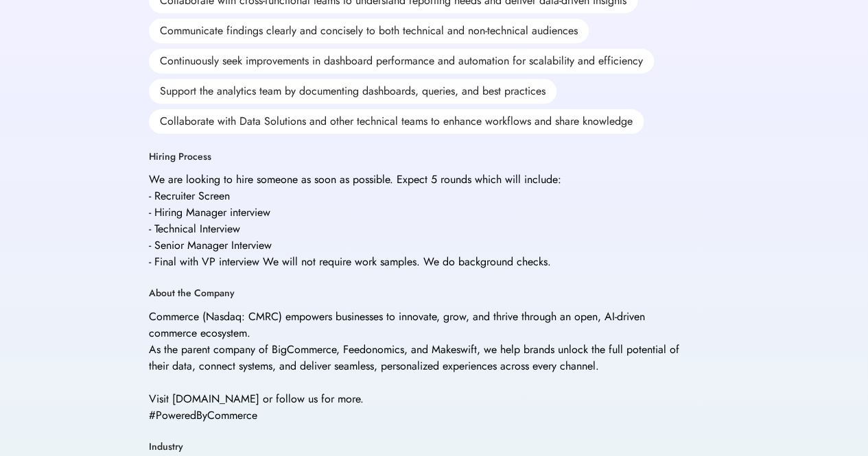 The height and width of the screenshot is (456, 868). Describe the element at coordinates (416, 366) in the screenshot. I see `div: Commerce (Nasdaq: CMRC) empowers businesses to innovate, grow, and thrive through an open, AI-dri...` at that location.